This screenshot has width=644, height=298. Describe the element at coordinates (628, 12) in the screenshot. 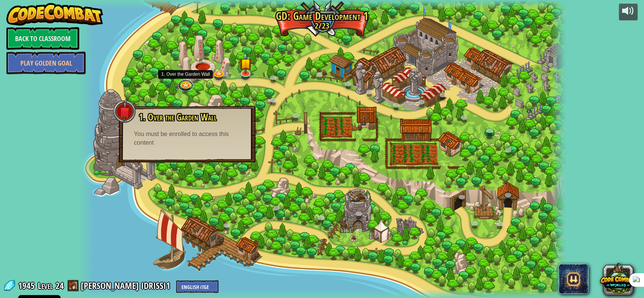

I see `button: Adjust volume` at that location.